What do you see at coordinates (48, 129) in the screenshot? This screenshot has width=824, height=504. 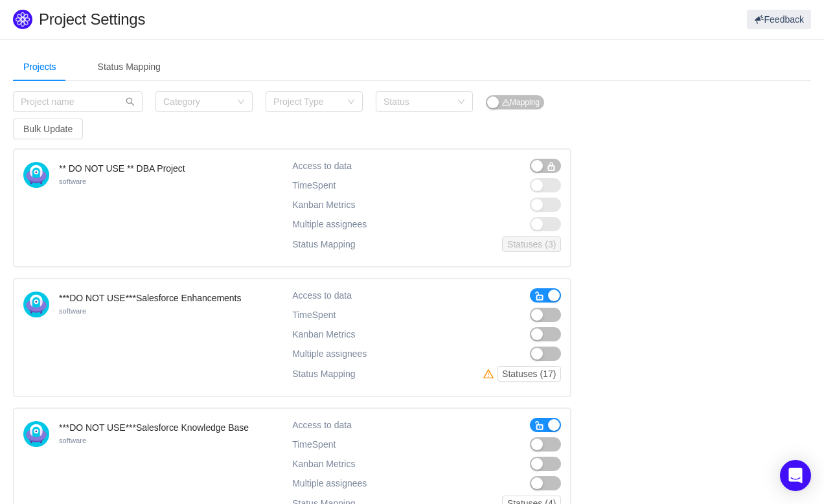 I see `button: Bulk Update` at bounding box center [48, 129].